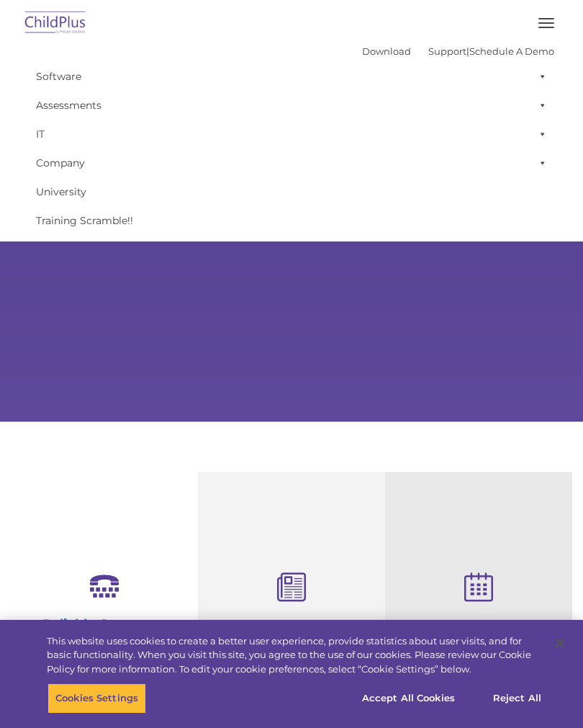  Describe the element at coordinates (447, 51) in the screenshot. I see `a: Support` at that location.